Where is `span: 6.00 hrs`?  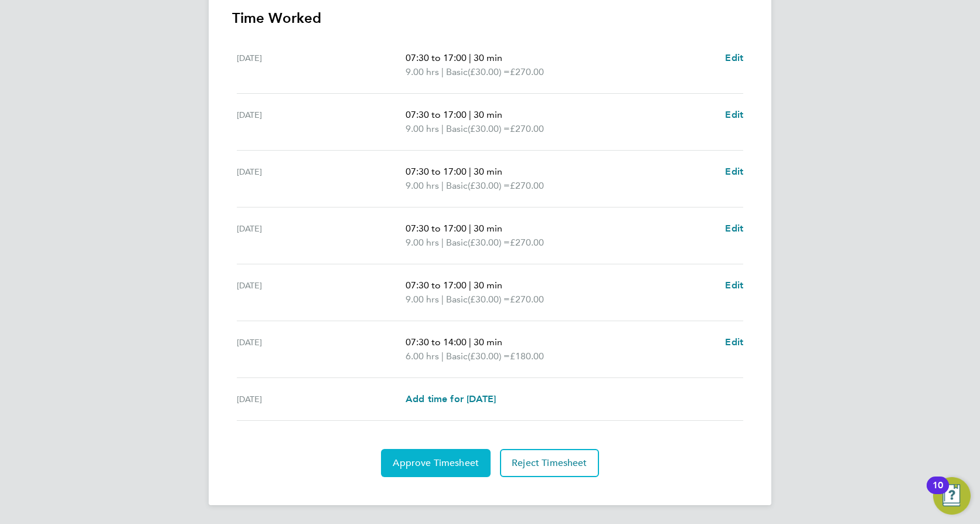 span: 6.00 hrs is located at coordinates (422, 356).